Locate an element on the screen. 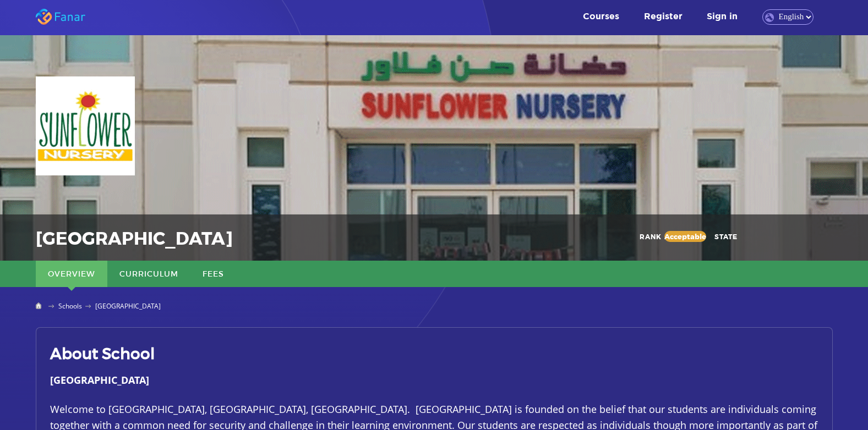 This screenshot has height=430, width=868. a: Courses is located at coordinates (601, 15).